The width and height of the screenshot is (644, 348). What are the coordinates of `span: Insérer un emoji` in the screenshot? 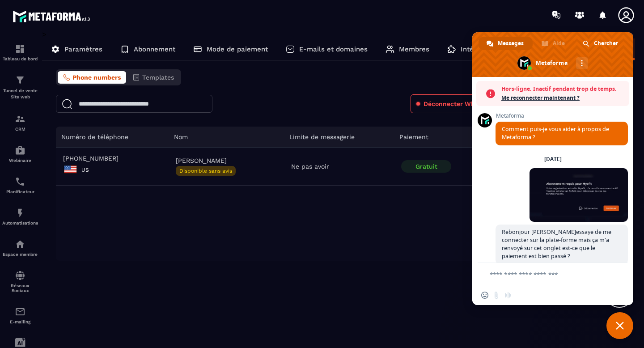 It's located at (485, 296).